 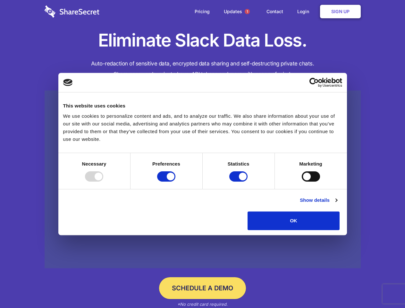 What do you see at coordinates (203, 106) in the screenshot?
I see `div: This website uses cookies` at bounding box center [203, 106].